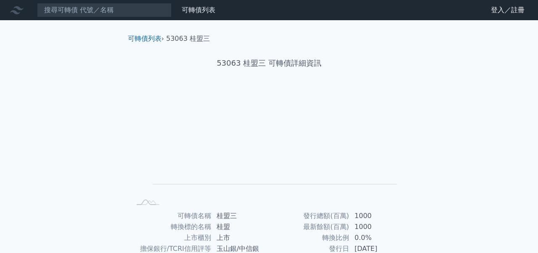 This screenshot has width=538, height=253. Describe the element at coordinates (269, 63) in the screenshot. I see `h1: 53063 桂盟三 可轉債詳細資訊` at that location.